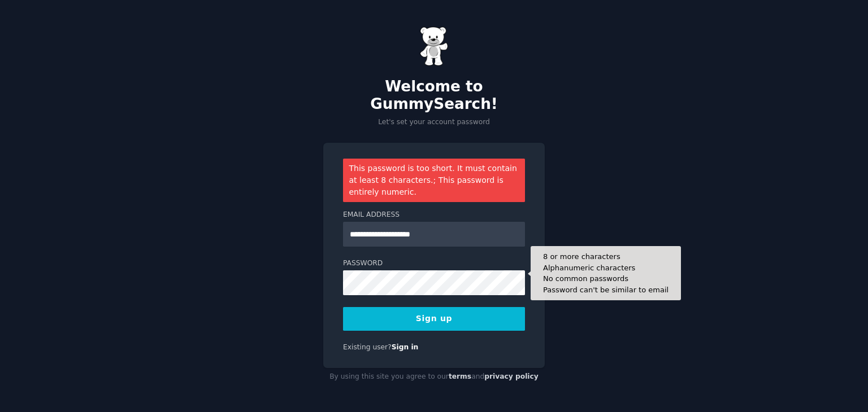 The width and height of the screenshot is (868, 412). What do you see at coordinates (434, 180) in the screenshot?
I see `div: This password is too short. It must contain at least 8 characters.; This password is entirely num...` at bounding box center [434, 180].